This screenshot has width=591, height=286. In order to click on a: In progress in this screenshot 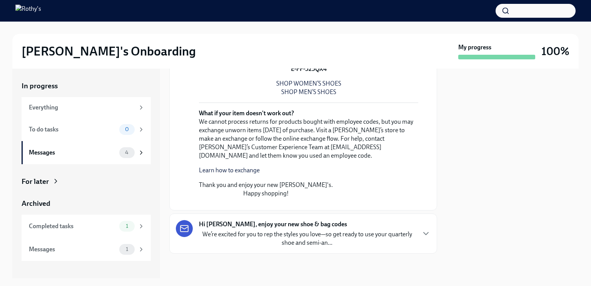, I will do `click(86, 86)`.